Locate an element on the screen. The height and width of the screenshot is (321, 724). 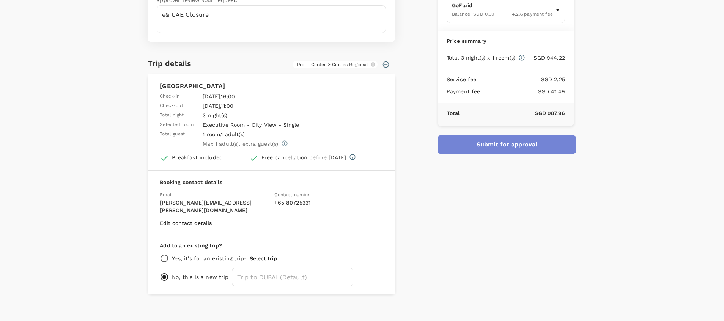
p: Price summary is located at coordinates (506, 41).